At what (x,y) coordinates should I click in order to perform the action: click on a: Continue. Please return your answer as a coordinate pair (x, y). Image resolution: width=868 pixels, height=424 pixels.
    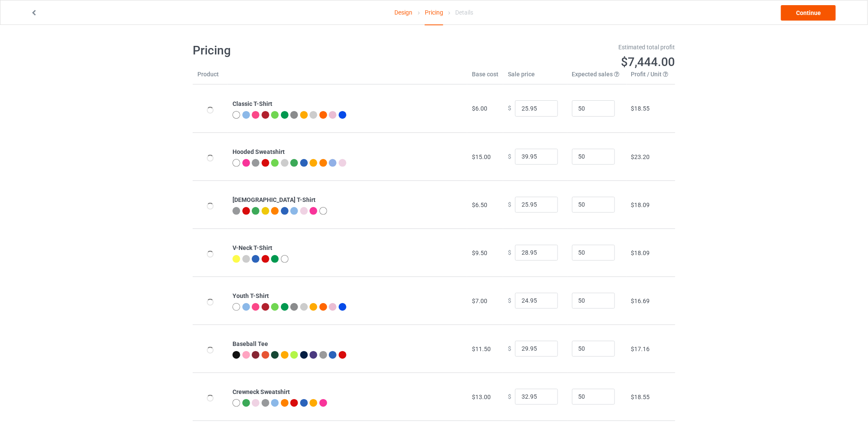
    Looking at the image, I should click on (809, 13).